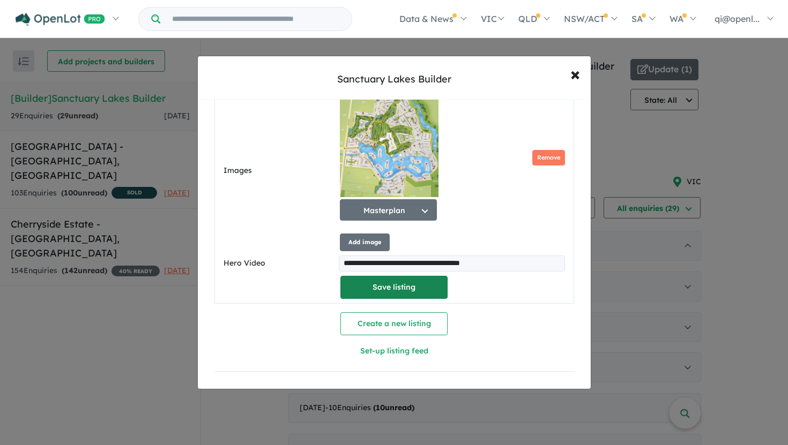 The height and width of the screenshot is (445, 788). I want to click on div: Sanctuary Lakes Builder, so click(394, 79).